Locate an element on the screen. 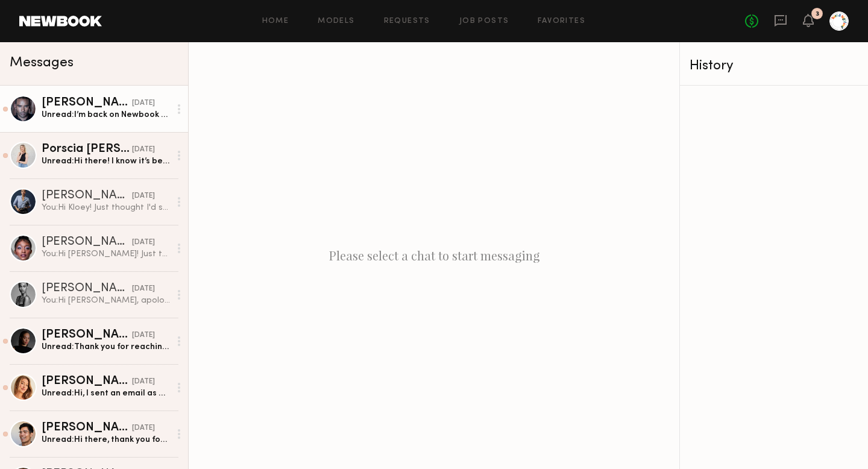 This screenshot has height=469, width=868. div: Unread: Hi, I sent an email as well. Just reaching out because I never received details for [DATE... is located at coordinates (106, 393).